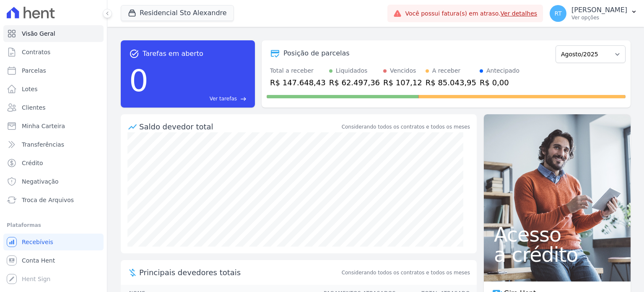  What do you see at coordinates (406, 273) in the screenshot?
I see `span: Considerando todos os contratos e todos os meses` at bounding box center [406, 273].